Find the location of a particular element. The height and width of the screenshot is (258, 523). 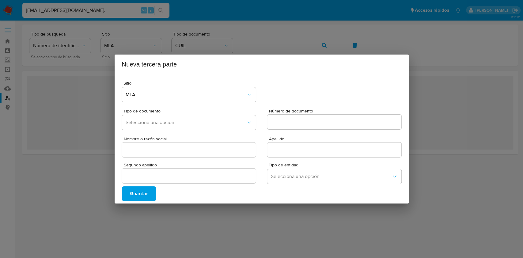

span: Guardar is located at coordinates (139, 194).